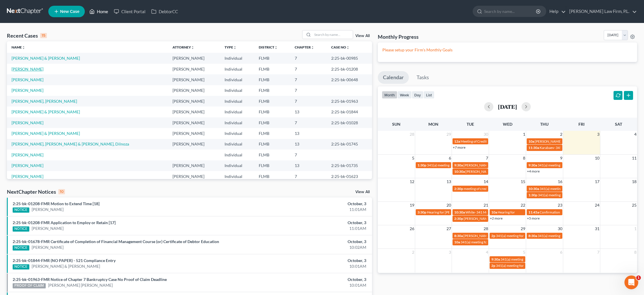 This screenshot has height=295, width=644. What do you see at coordinates (634, 182) in the screenshot?
I see `span: 18` at bounding box center [634, 182].